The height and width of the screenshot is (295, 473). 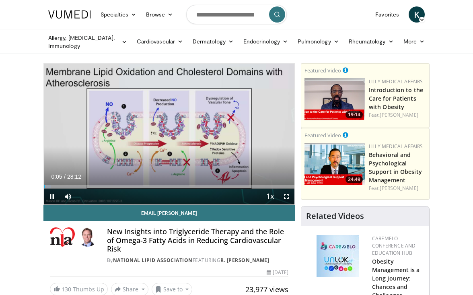 I want to click on span: 130, so click(x=66, y=289).